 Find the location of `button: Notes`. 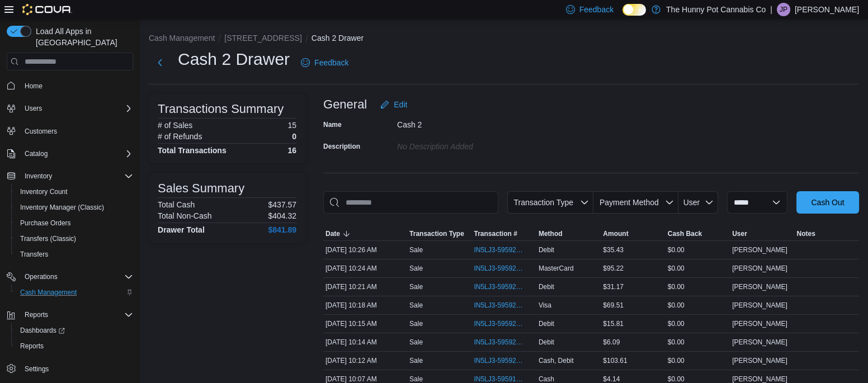

button: Notes is located at coordinates (827, 234).